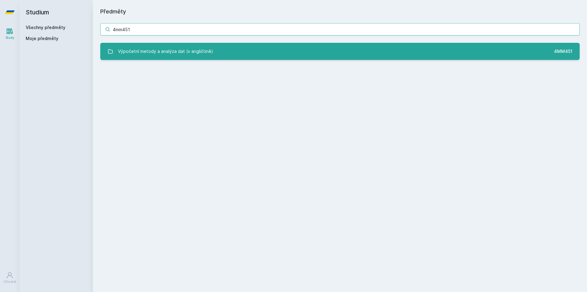 This screenshot has width=587, height=292. Describe the element at coordinates (10, 34) in the screenshot. I see `a: Study` at that location.